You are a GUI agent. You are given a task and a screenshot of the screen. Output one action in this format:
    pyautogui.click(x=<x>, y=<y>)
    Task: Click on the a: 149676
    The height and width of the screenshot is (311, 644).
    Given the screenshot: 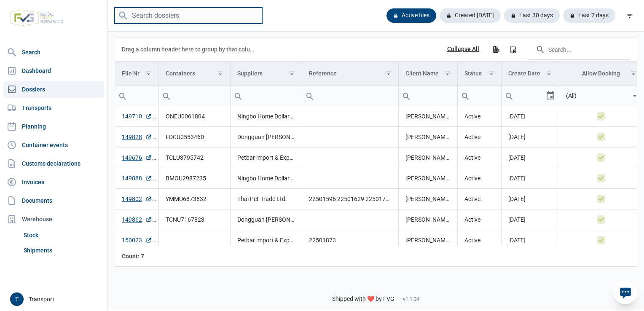 What is the action you would take?
    pyautogui.click(x=137, y=157)
    